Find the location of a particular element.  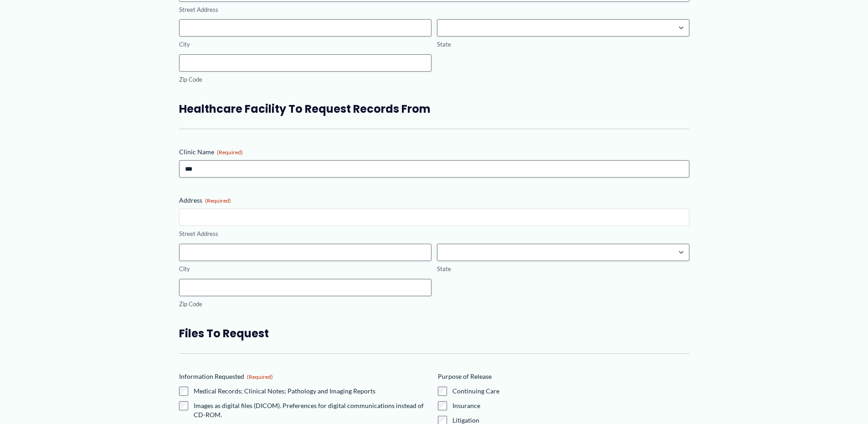

label: Clinic Name is located at coordinates (434, 152).